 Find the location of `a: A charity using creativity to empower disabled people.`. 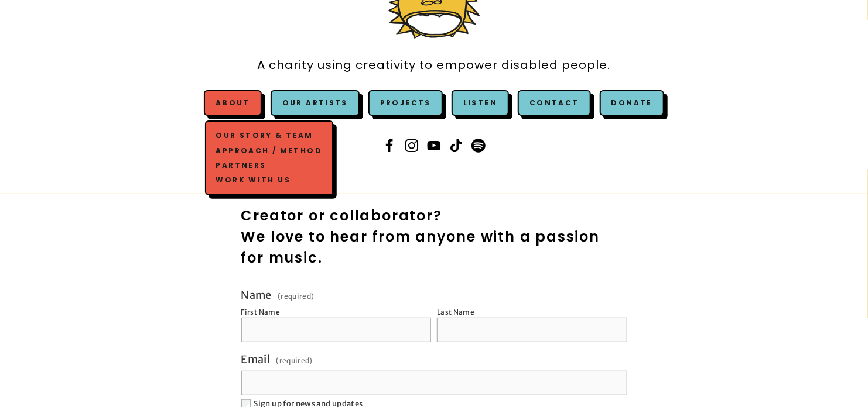

a: A charity using creativity to empower disabled people. is located at coordinates (433, 65).